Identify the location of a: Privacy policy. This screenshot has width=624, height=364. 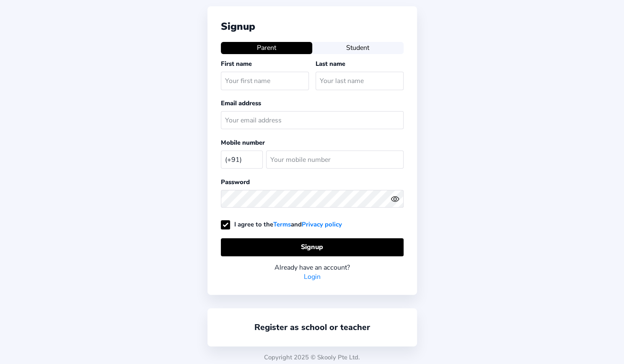
(322, 224).